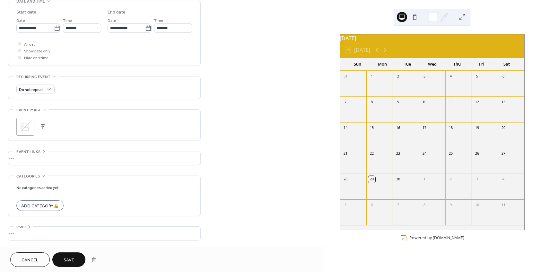  I want to click on div: Mon, so click(383, 64).